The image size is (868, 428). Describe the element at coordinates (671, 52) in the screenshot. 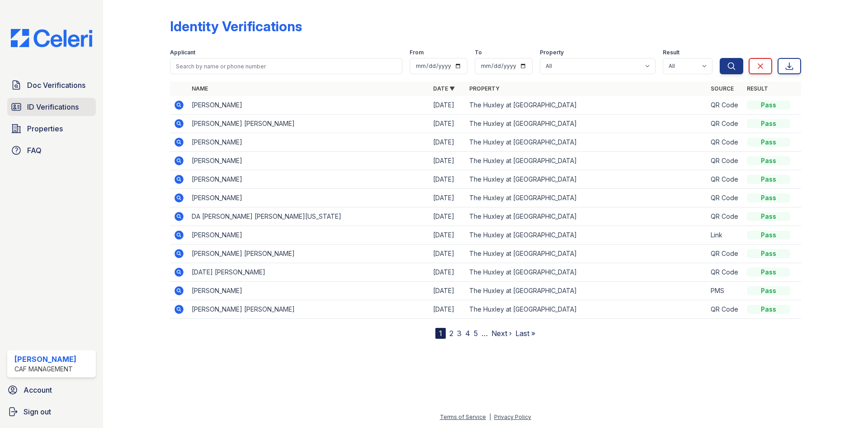

I see `label: Result` at that location.